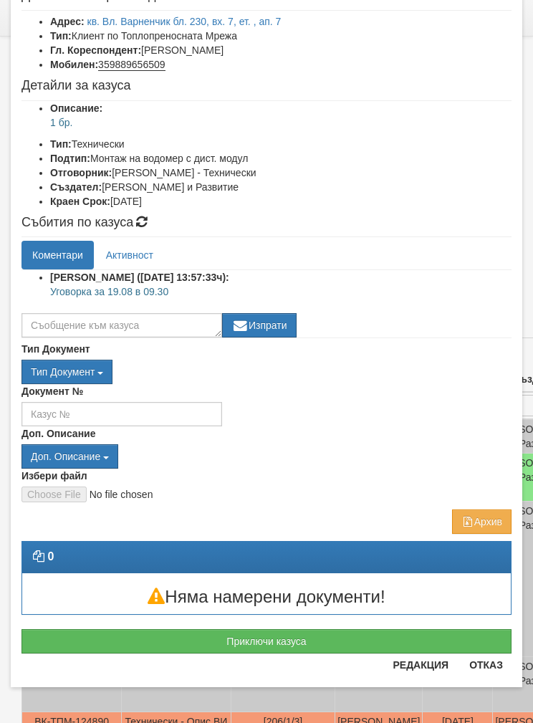 The height and width of the screenshot is (723, 533). What do you see at coordinates (67, 21) in the screenshot?
I see `b: Адрес:` at bounding box center [67, 21].